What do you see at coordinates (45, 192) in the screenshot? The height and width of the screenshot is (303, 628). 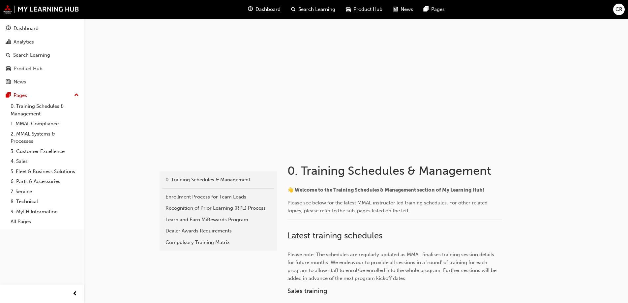 I see `a: 7. Service` at bounding box center [45, 192].